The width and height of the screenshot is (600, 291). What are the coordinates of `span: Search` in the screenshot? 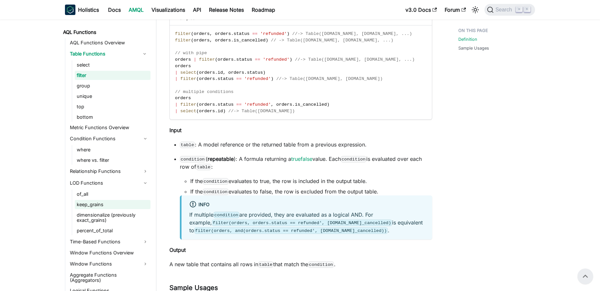 It's located at (504, 10).